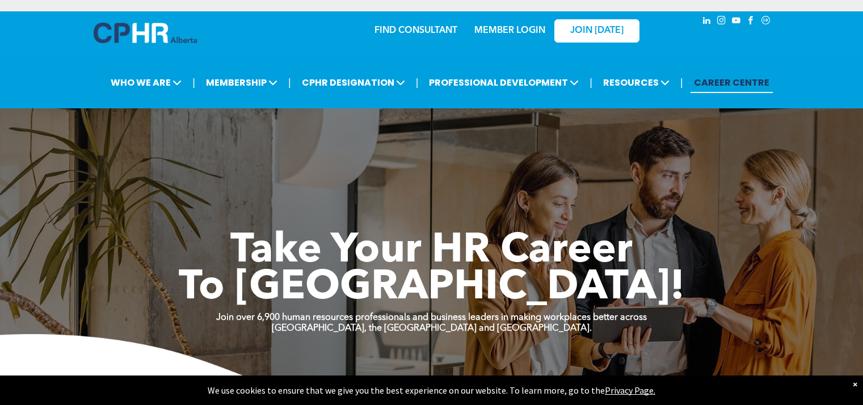 This screenshot has height=405, width=863. What do you see at coordinates (732, 82) in the screenshot?
I see `a: CAREER CENTRE` at bounding box center [732, 82].